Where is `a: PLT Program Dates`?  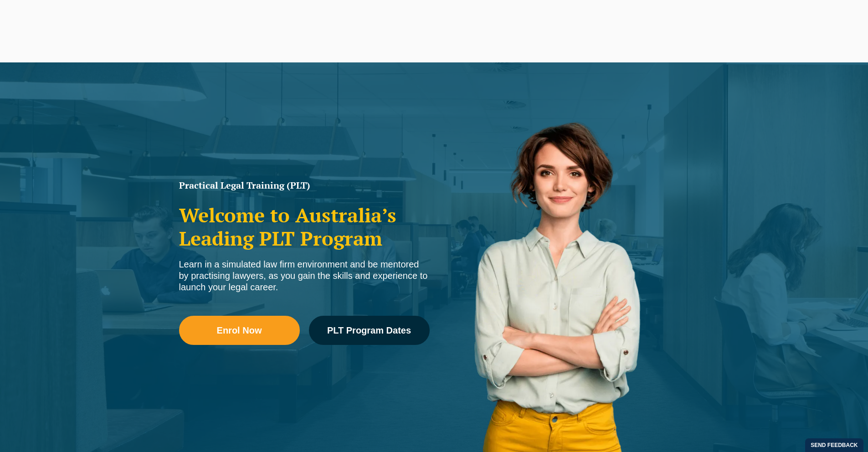
a: PLT Program Dates is located at coordinates (369, 331).